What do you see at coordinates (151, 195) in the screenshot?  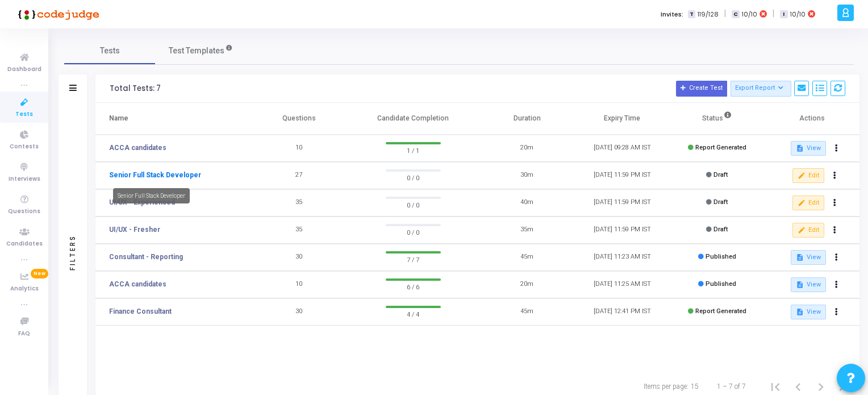 I see `div: Senior Full Stack Developer` at bounding box center [151, 195].